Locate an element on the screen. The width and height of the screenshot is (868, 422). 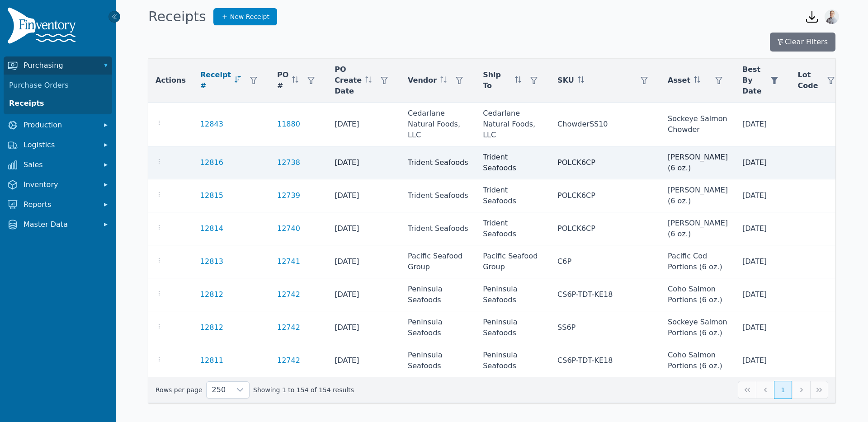
td: Sockeye Salmon Chowder is located at coordinates (698, 125).